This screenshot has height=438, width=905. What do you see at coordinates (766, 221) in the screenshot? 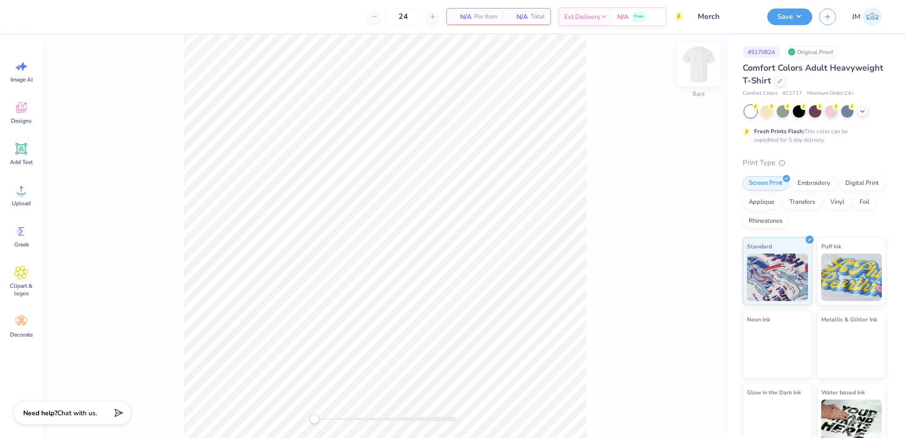
I see `div: Rhinestones` at bounding box center [766, 221].